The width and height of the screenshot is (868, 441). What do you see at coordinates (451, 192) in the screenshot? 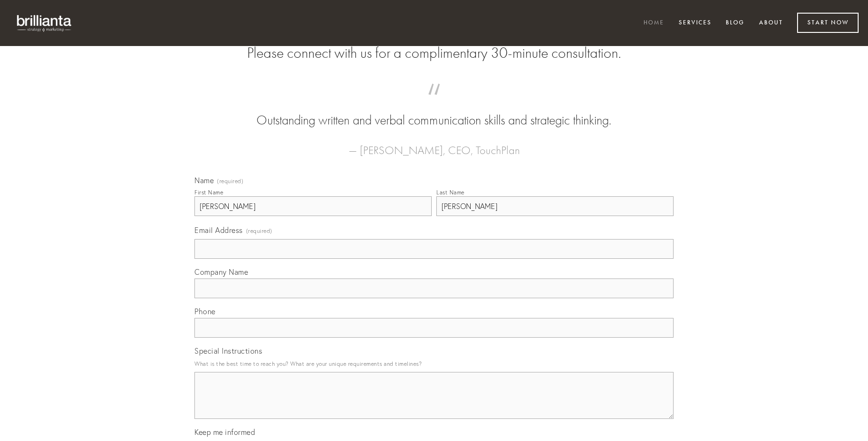
I see `div: Last Name` at bounding box center [451, 192].